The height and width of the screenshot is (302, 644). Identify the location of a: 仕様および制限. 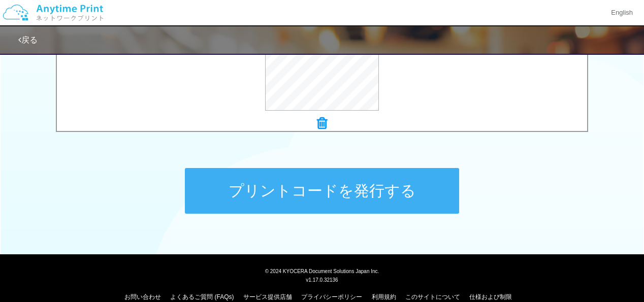
(491, 297).